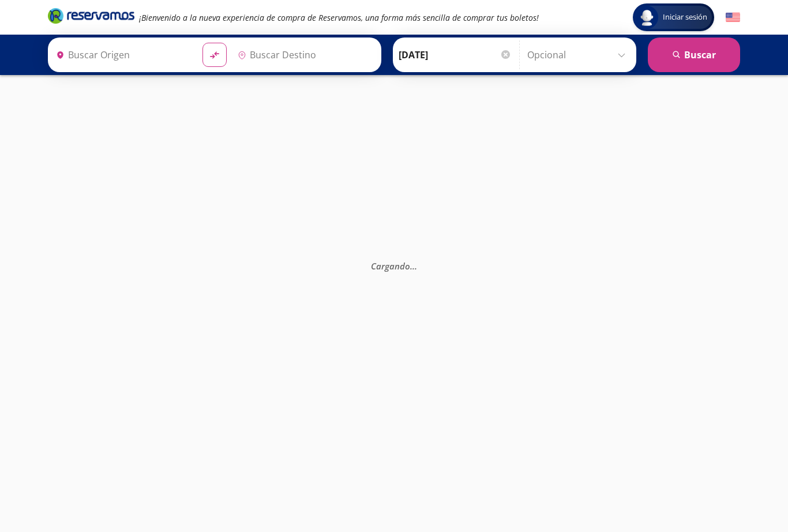 The height and width of the screenshot is (532, 788). I want to click on input: Elegir Fecha, so click(455, 55).